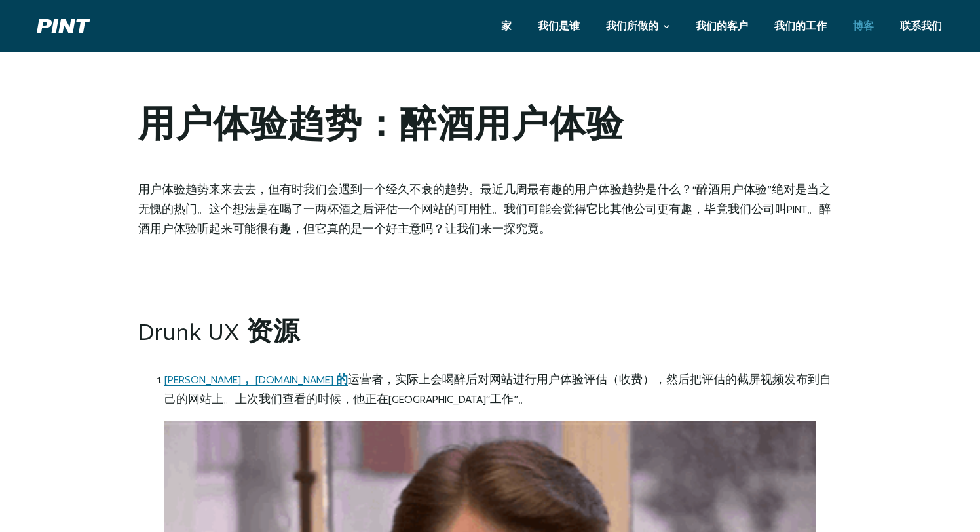 This screenshot has height=532, width=980. What do you see at coordinates (801, 26) in the screenshot?
I see `a: 我们的工作` at bounding box center [801, 26].